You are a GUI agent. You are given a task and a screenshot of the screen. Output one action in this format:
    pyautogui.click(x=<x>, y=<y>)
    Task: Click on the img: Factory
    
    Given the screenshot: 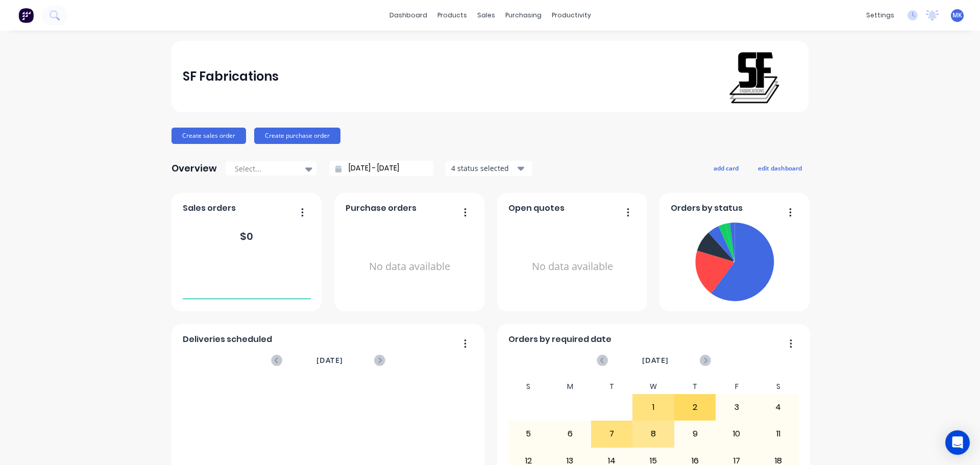 What is the action you would take?
    pyautogui.click(x=26, y=15)
    